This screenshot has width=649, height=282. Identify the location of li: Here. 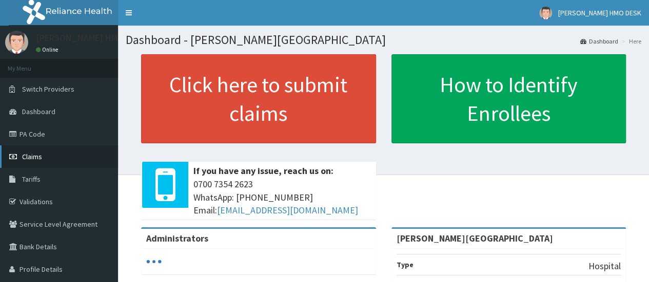
(630, 41).